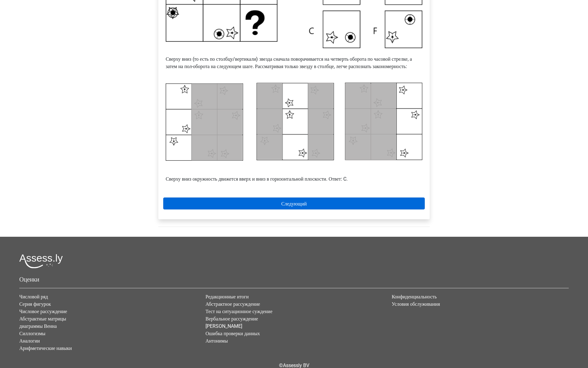 Image resolution: width=588 pixels, height=368 pixels. Describe the element at coordinates (34, 296) in the screenshot. I see `font: Числовой ряд` at that location.